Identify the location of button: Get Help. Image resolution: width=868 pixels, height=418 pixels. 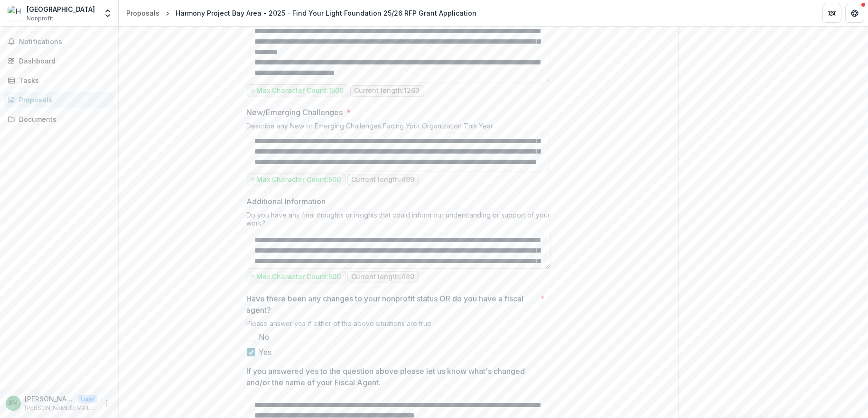
(854, 13).